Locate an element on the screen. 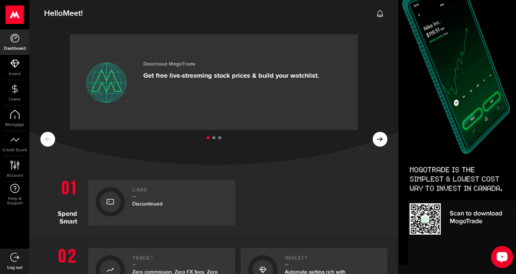 This screenshot has width=516, height=274. sup: 2 is located at coordinates (306, 257).